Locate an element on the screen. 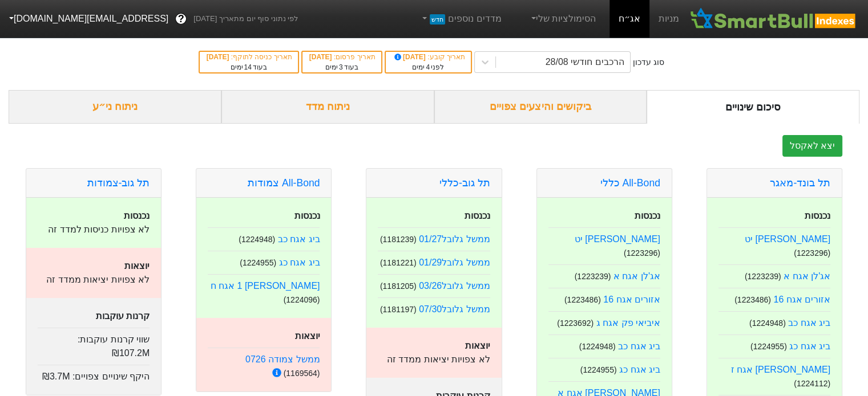  a: ממשל גלובל01/29 is located at coordinates (454, 262).